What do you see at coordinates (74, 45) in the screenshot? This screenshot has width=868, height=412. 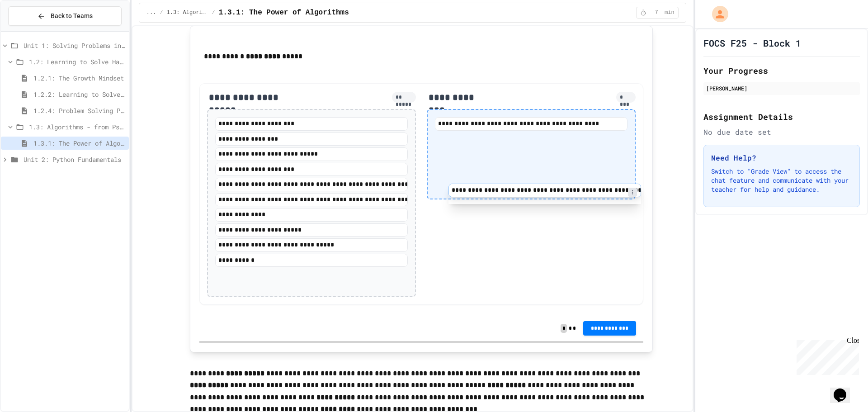 I see `span: Unit 1: Solving Problems in Computer Science` at bounding box center [74, 45].